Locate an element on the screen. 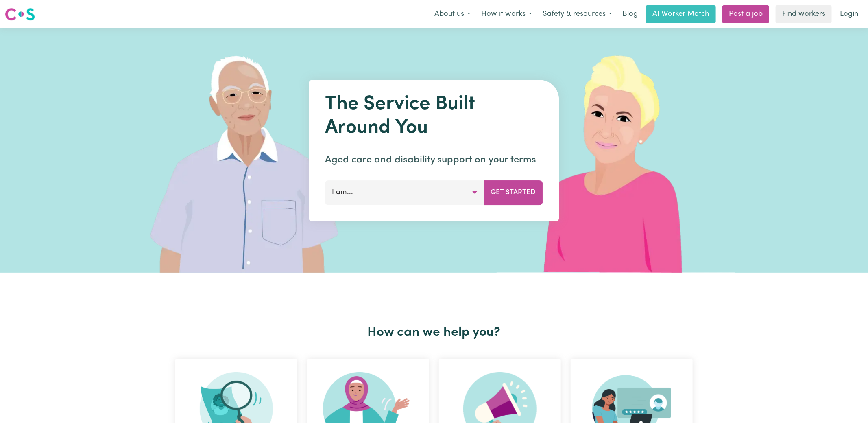  p: Aged care and disability support on your terms is located at coordinates (434, 160).